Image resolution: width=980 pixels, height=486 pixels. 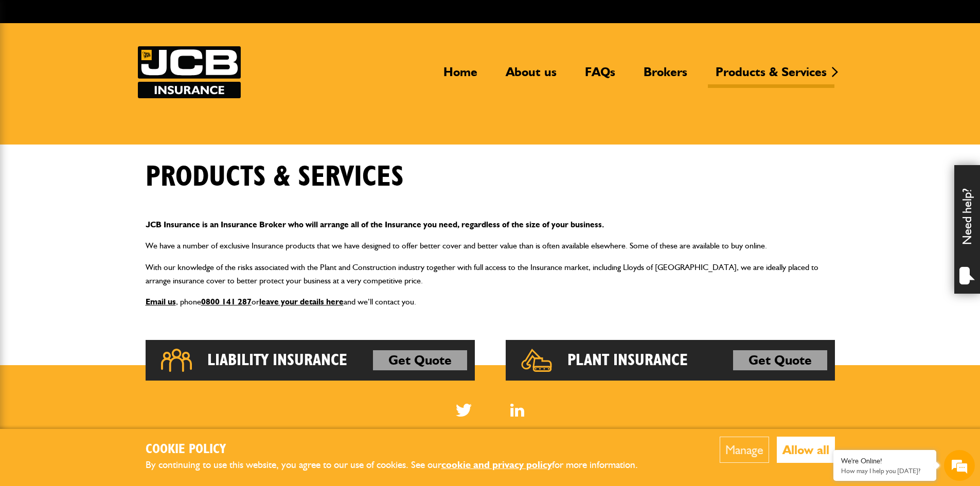 I want to click on img: Linked In, so click(x=517, y=410).